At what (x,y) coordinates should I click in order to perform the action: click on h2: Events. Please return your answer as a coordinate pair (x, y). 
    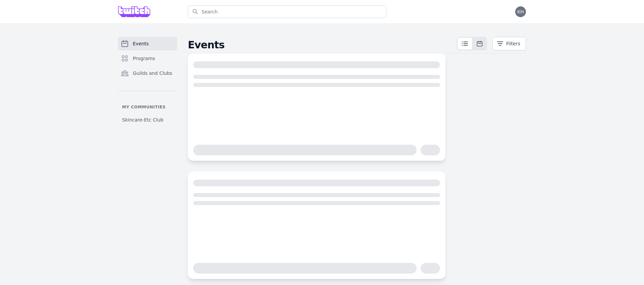
    Looking at the image, I should click on (322, 45).